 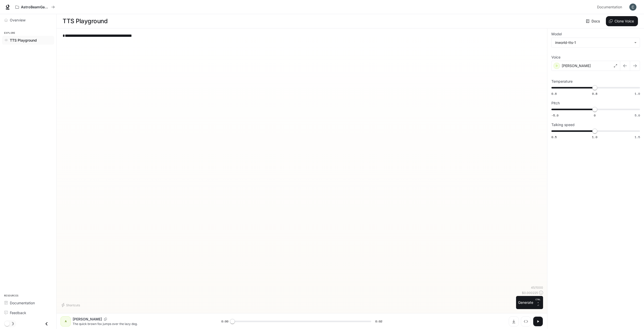 I want to click on p: Voice, so click(x=556, y=57).